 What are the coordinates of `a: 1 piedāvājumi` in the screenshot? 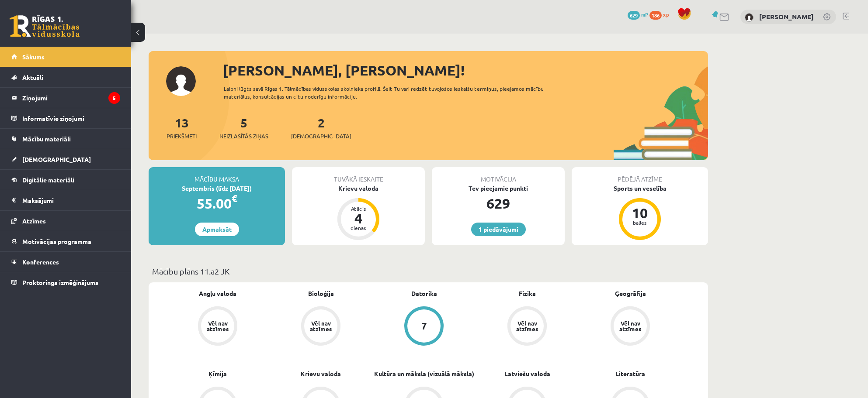 It's located at (498, 230).